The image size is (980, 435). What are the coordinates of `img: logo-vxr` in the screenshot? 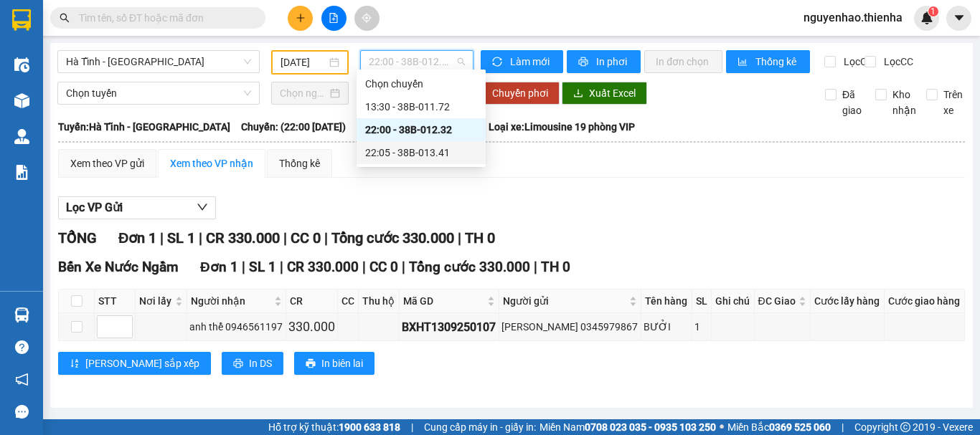 It's located at (22, 20).